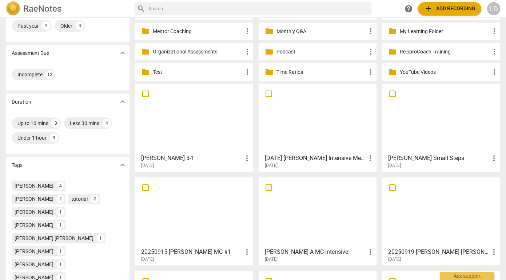 The image size is (506, 280). What do you see at coordinates (32, 138) in the screenshot?
I see `div: Under 1 hour` at bounding box center [32, 138].